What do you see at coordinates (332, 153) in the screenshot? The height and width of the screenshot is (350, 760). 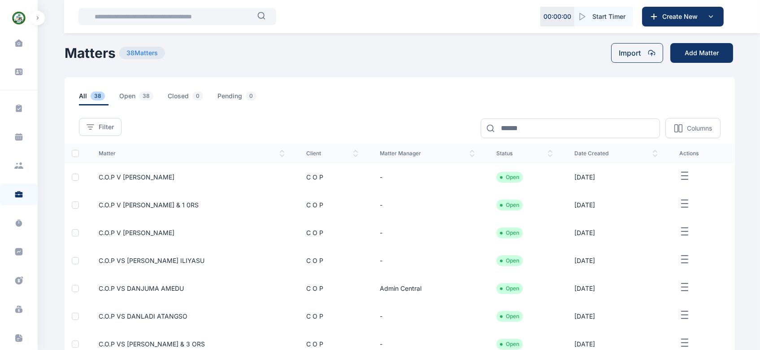 I see `span: client` at bounding box center [332, 153].